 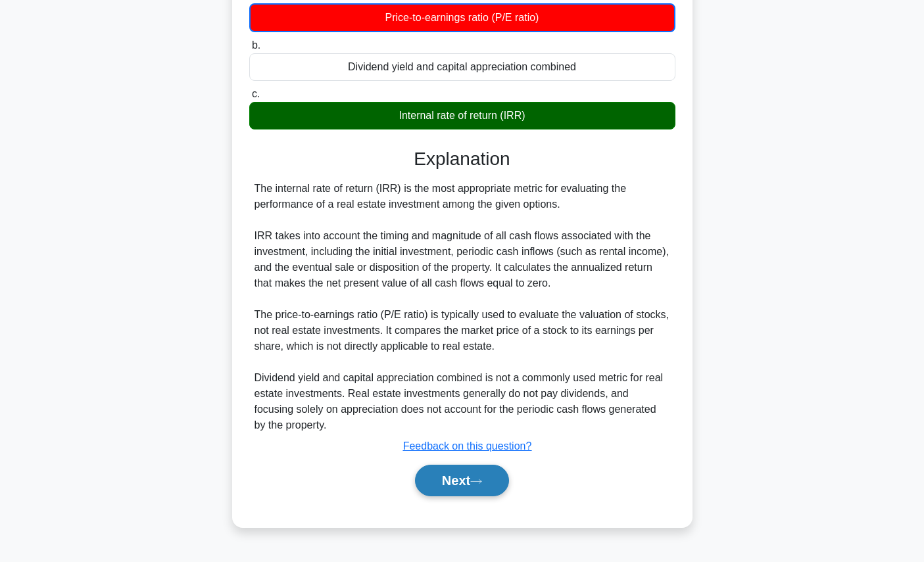 What do you see at coordinates (256, 94) in the screenshot?
I see `span: c.` at bounding box center [256, 94].